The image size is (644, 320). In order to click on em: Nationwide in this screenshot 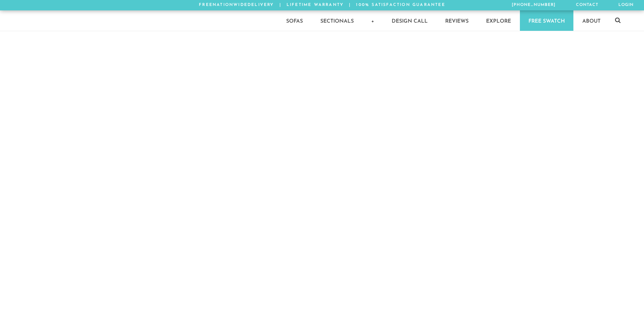, I will do `click(230, 5)`.